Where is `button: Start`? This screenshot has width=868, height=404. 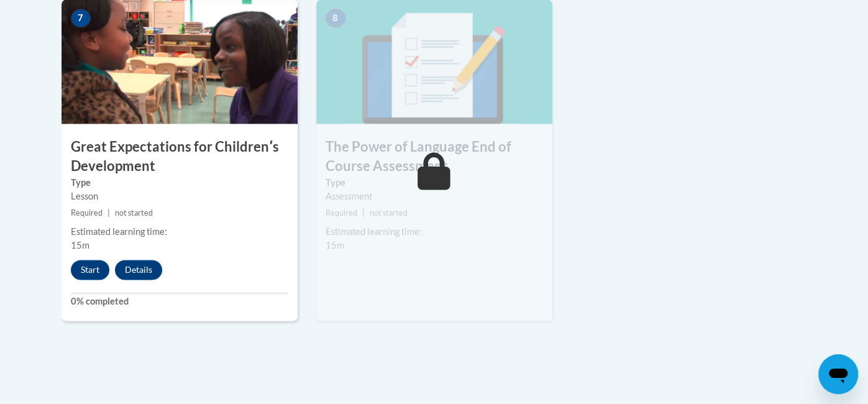
button: Start is located at coordinates (90, 270).